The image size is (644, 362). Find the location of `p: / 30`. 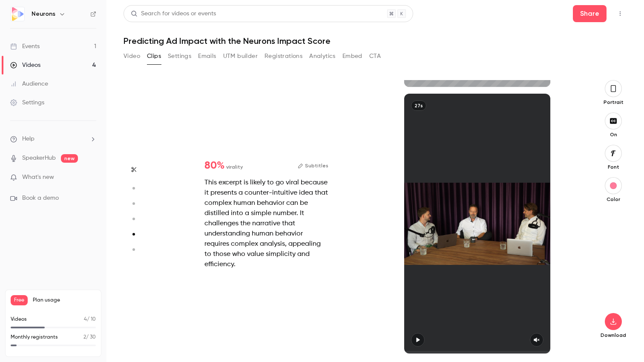

p: / 30 is located at coordinates (89, 337).